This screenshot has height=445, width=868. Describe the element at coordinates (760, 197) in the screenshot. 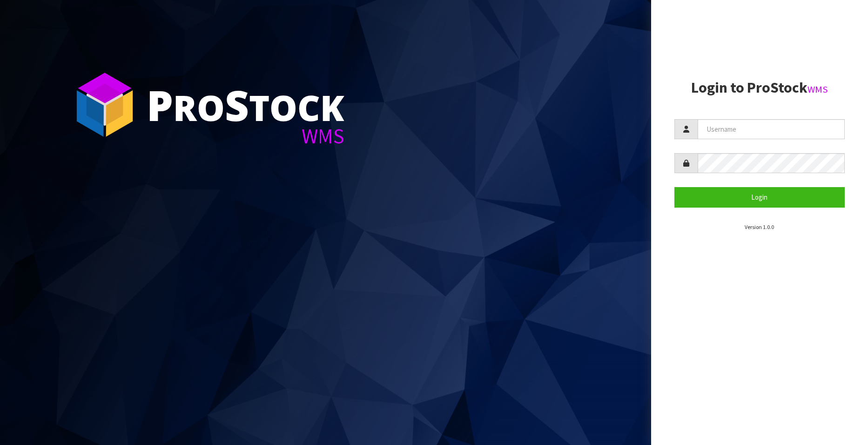

I see `button: Login` at that location.